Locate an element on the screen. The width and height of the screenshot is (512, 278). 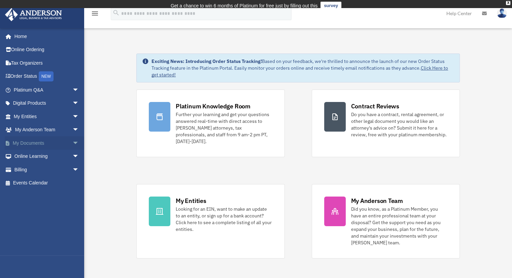
div: My Entities is located at coordinates (191, 201).